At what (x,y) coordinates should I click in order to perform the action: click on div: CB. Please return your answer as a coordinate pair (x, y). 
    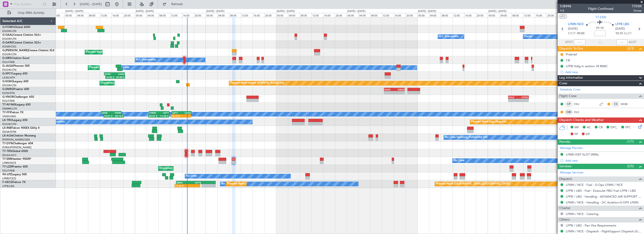
    Looking at the image, I should click on (568, 60).